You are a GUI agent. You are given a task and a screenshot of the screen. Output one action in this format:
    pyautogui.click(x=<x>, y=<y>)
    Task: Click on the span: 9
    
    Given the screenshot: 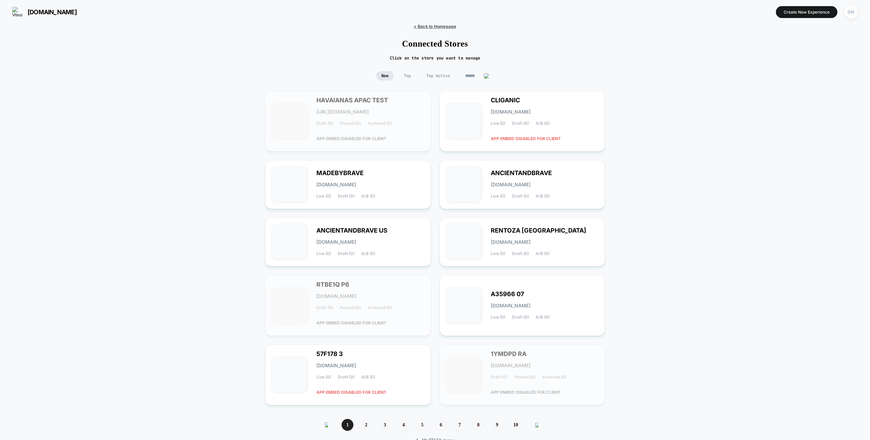 What is the action you would take?
    pyautogui.click(x=497, y=425)
    